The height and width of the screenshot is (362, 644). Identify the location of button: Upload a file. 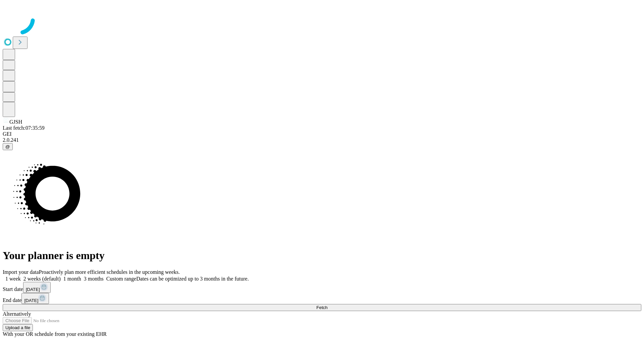
(17, 327).